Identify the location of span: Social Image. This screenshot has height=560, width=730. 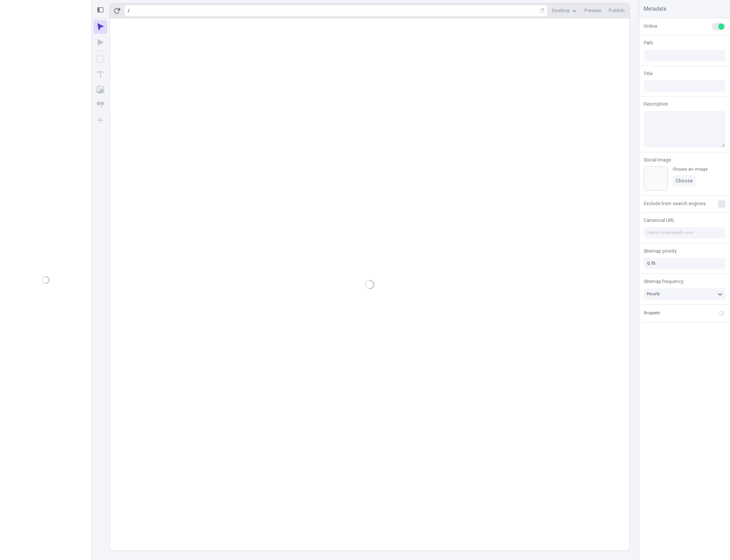
(658, 160).